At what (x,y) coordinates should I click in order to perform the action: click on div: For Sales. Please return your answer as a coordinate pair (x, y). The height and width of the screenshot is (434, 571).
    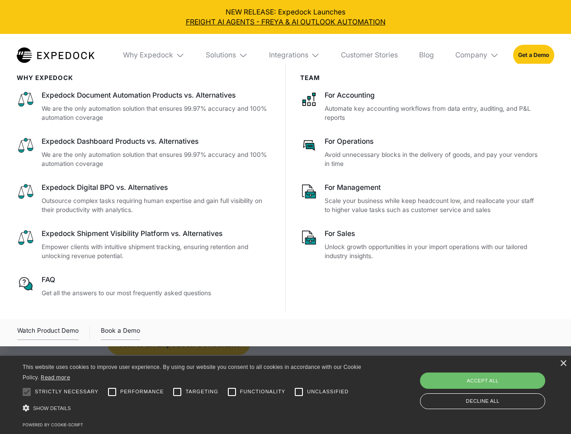
    Looking at the image, I should click on (432, 234).